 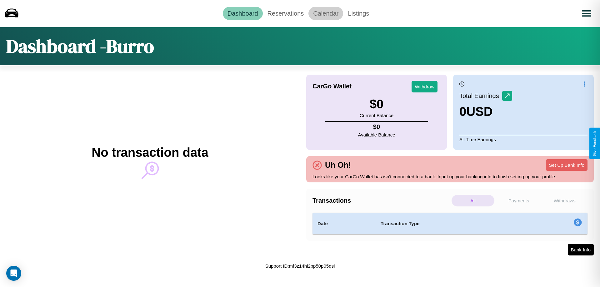 What do you see at coordinates (376, 127) in the screenshot?
I see `h4: $ 0` at bounding box center [376, 127].